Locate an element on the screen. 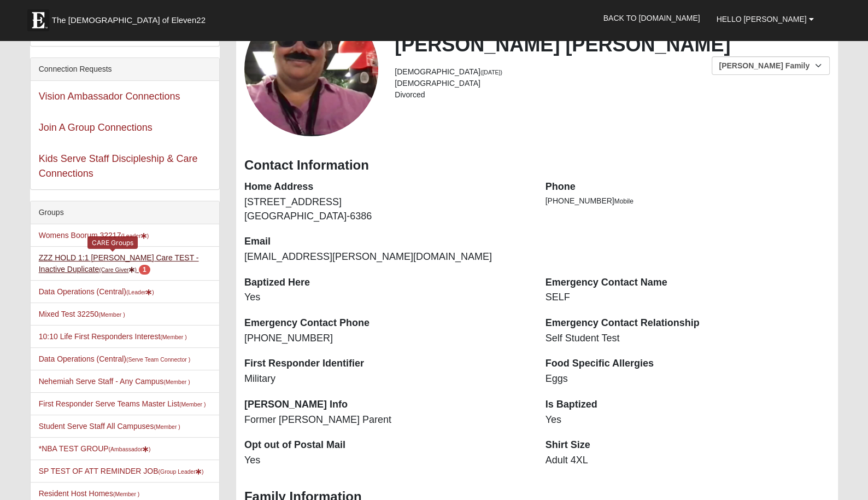 This screenshot has height=500, width=868. a: Vision Ambassador Connections is located at coordinates (110, 96).